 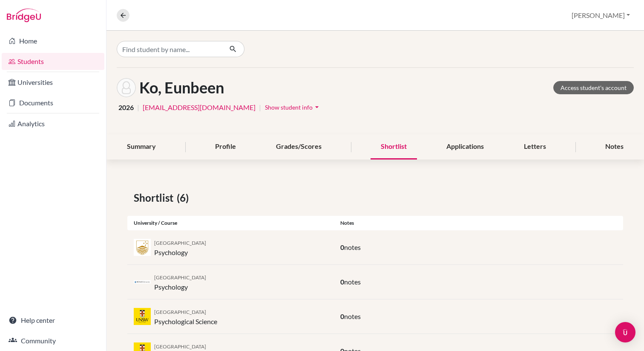 I want to click on div: Open Intercom Messenger, so click(x=625, y=332).